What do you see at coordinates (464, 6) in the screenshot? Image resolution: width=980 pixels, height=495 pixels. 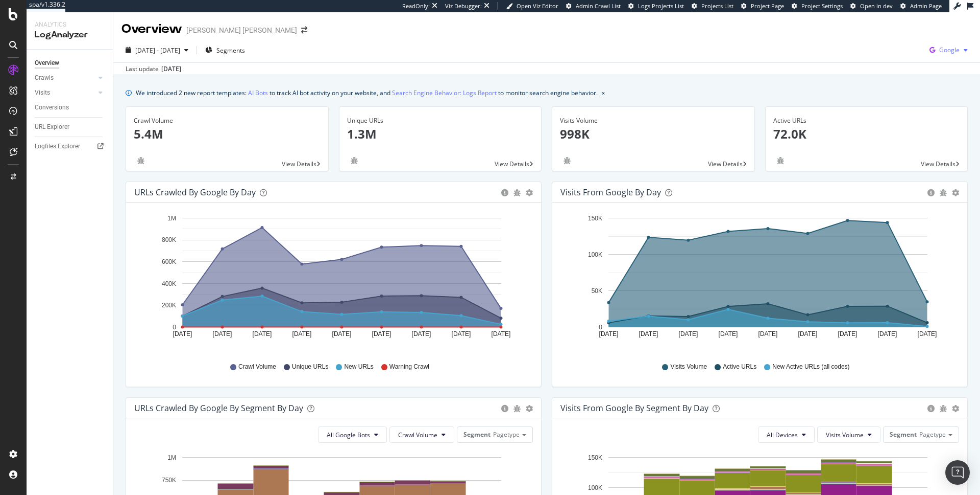 I see `div: Viz Debugger:` at bounding box center [464, 6].